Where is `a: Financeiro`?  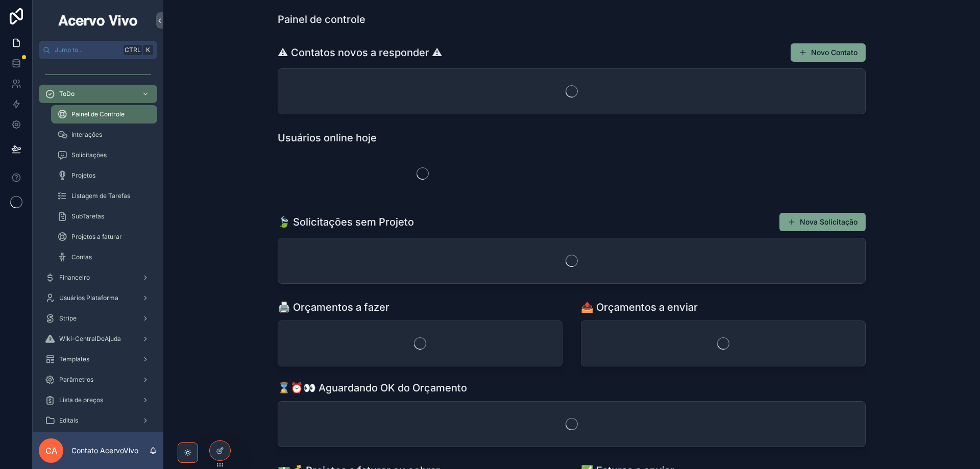
a: Financeiro is located at coordinates (98, 277).